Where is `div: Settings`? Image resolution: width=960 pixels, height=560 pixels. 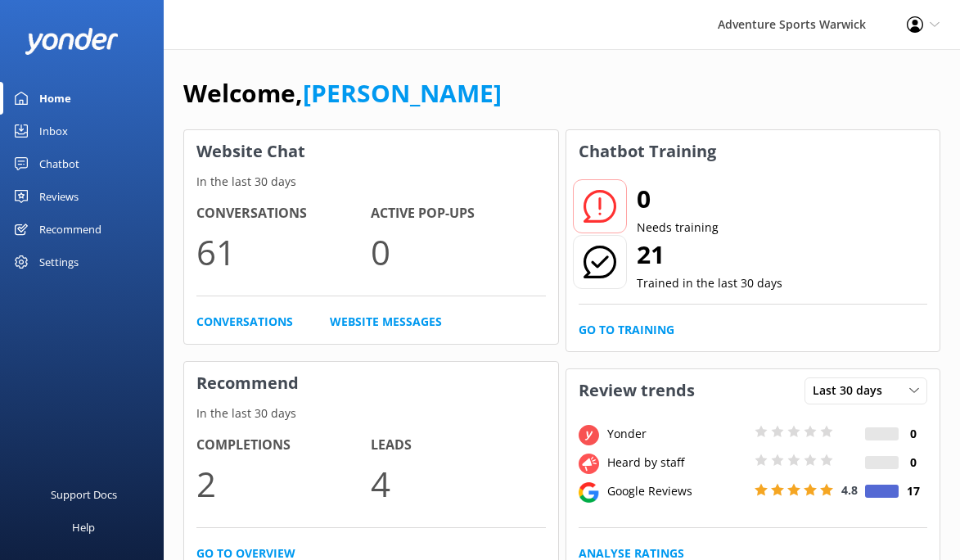
div: Settings is located at coordinates (59, 262).